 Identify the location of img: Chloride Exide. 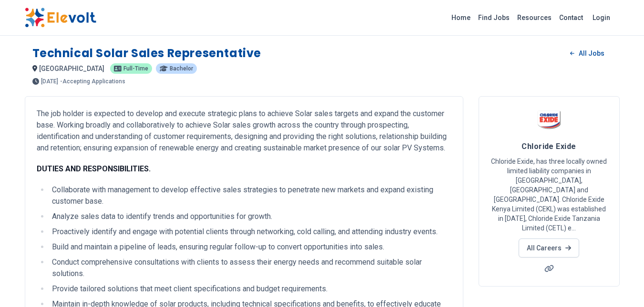
(549, 120).